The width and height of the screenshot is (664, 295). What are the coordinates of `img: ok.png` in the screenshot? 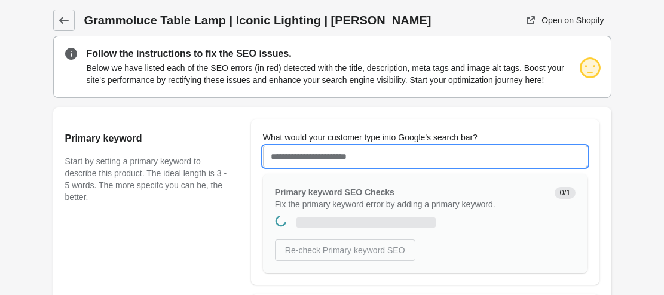 It's located at (590, 68).